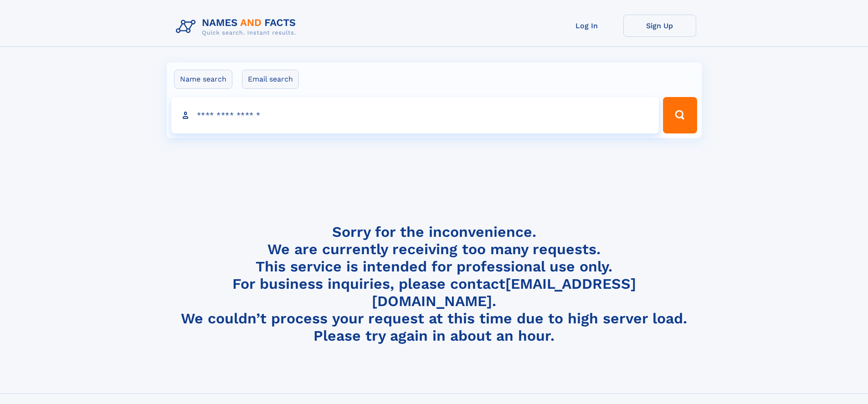 Image resolution: width=868 pixels, height=404 pixels. Describe the element at coordinates (203, 79) in the screenshot. I see `label: Name search` at that location.